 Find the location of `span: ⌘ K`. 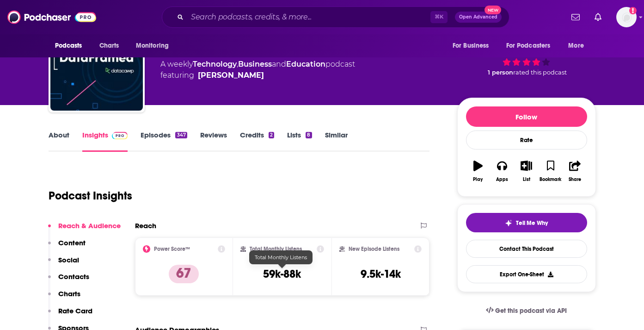

span: ⌘ K is located at coordinates (438, 17).